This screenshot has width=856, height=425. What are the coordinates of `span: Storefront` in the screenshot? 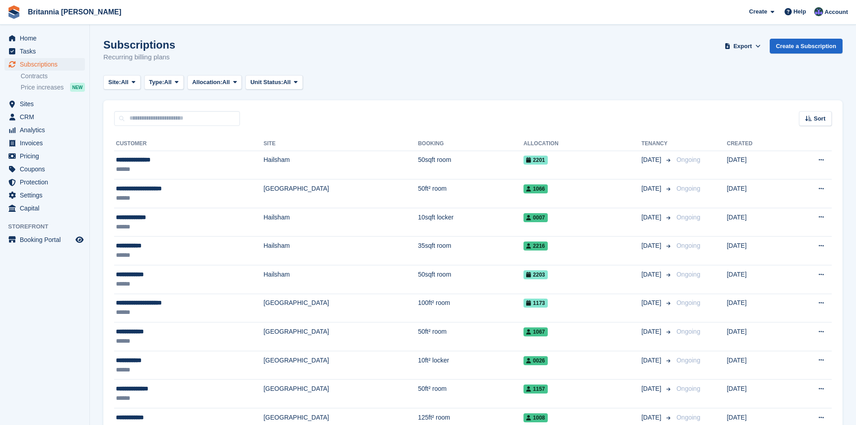 It's located at (49, 226).